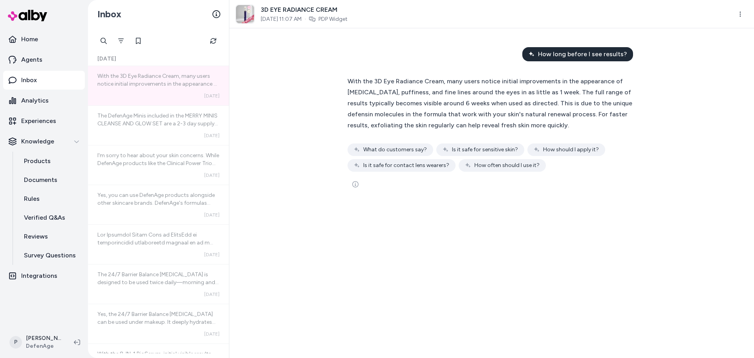  I want to click on p: Inbox, so click(29, 80).